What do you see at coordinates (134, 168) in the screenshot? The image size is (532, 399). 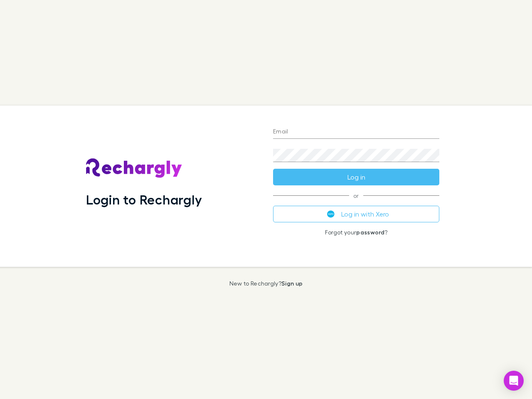 I see `img: Rechargly's Logo` at bounding box center [134, 168].